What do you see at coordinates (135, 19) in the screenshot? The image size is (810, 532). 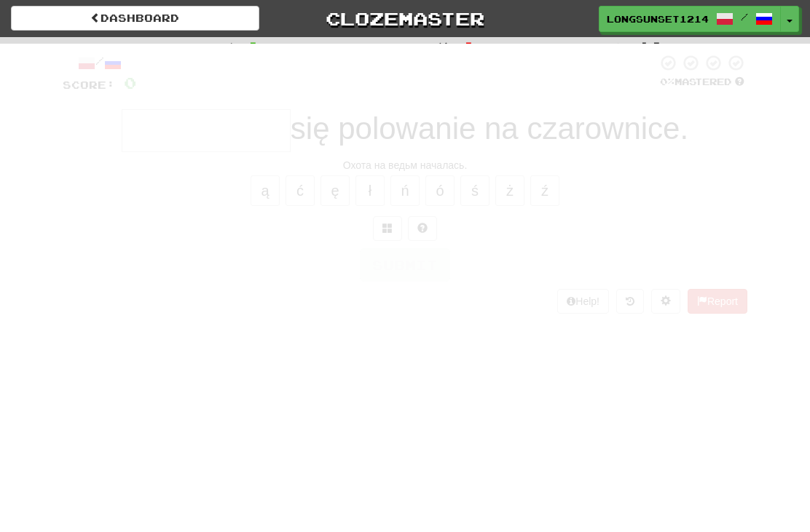 I see `a: Dashboard` at bounding box center [135, 19].